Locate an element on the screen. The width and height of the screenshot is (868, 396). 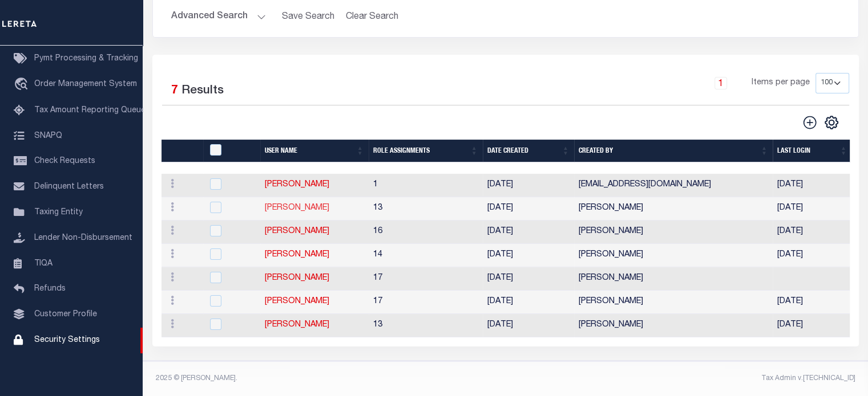
span: Security Settings is located at coordinates (66, 340).